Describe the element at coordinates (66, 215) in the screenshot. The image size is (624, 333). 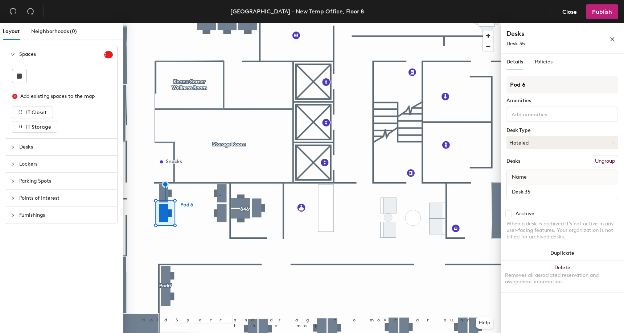
I see `span: Furnishings` at that location.